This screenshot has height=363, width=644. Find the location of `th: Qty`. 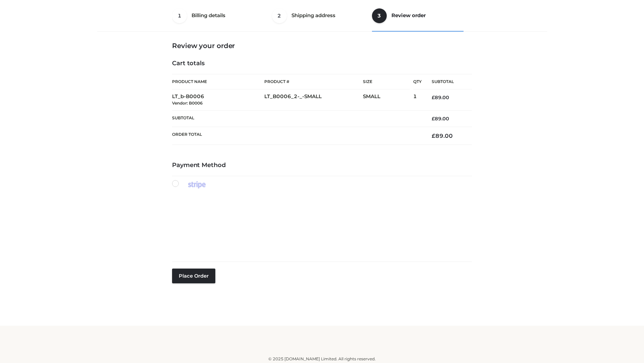

th: Qty is located at coordinates (417, 82).